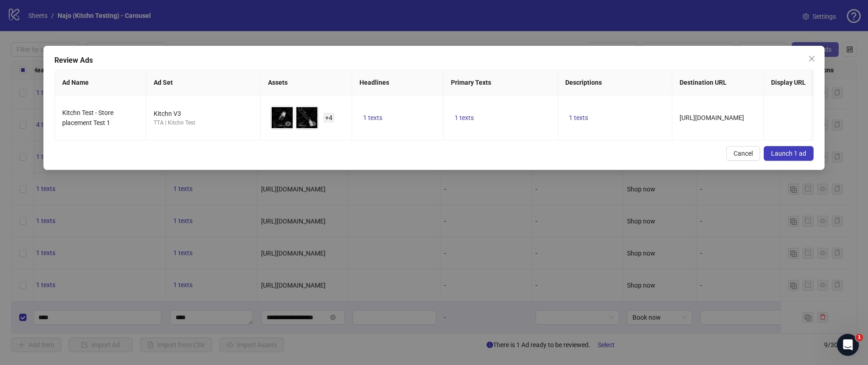 Image resolution: width=868 pixels, height=365 pixels. What do you see at coordinates (307, 117) in the screenshot?
I see `img: Asset 2` at bounding box center [307, 117].